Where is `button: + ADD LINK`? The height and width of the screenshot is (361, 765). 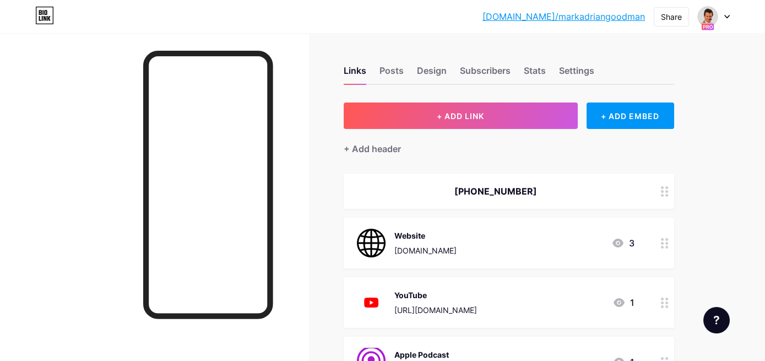
button: + ADD LINK is located at coordinates (461, 116).